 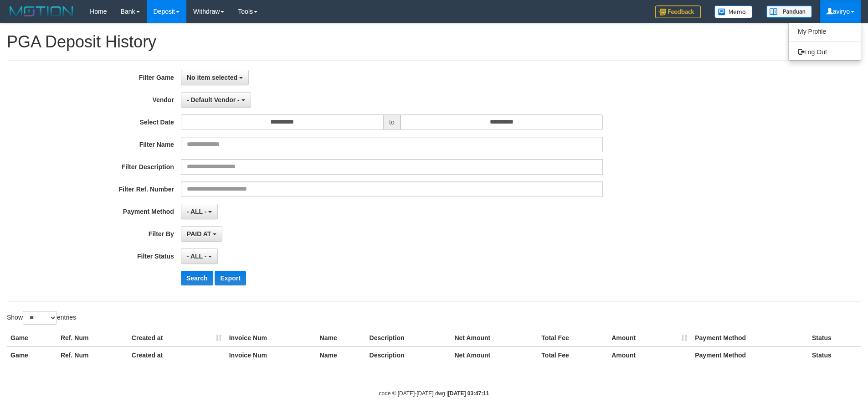 I want to click on button: Export, so click(x=230, y=278).